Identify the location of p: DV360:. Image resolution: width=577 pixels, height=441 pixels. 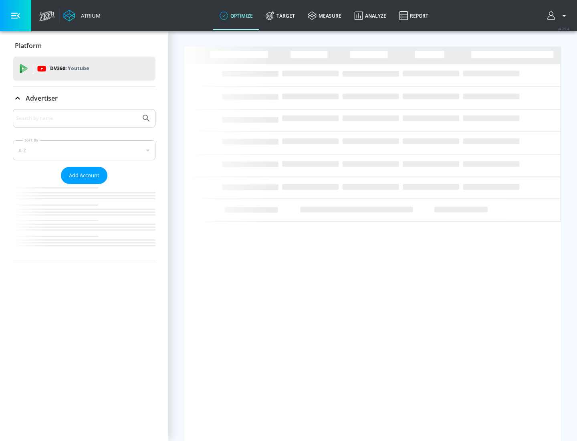
(69, 68).